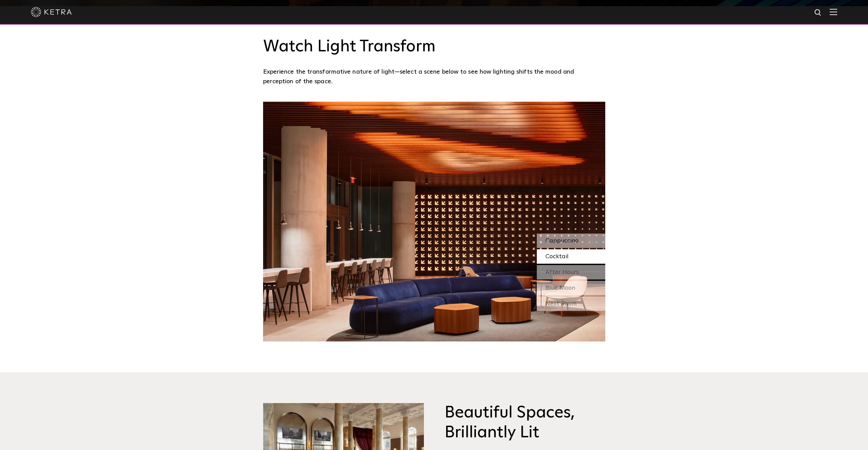  I want to click on img: SS_SXSW_Desktop_Warm, so click(434, 222).